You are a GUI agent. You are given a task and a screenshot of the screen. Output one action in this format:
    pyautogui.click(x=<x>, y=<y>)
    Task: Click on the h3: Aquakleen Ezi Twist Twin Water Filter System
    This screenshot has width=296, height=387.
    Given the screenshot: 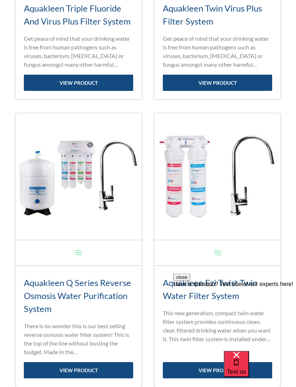 What is the action you would take?
    pyautogui.click(x=217, y=289)
    